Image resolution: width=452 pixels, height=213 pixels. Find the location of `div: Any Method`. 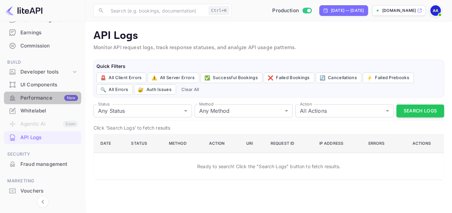

div: Any Method is located at coordinates (243, 111).